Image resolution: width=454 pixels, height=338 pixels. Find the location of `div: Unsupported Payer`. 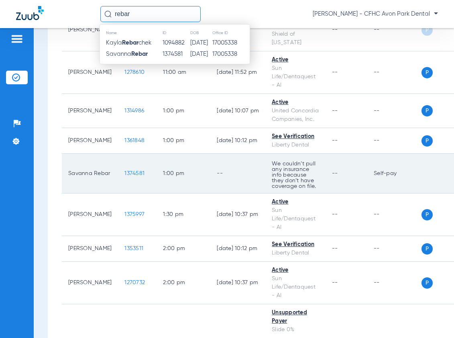

div: Unsupported Payer is located at coordinates (296, 317).